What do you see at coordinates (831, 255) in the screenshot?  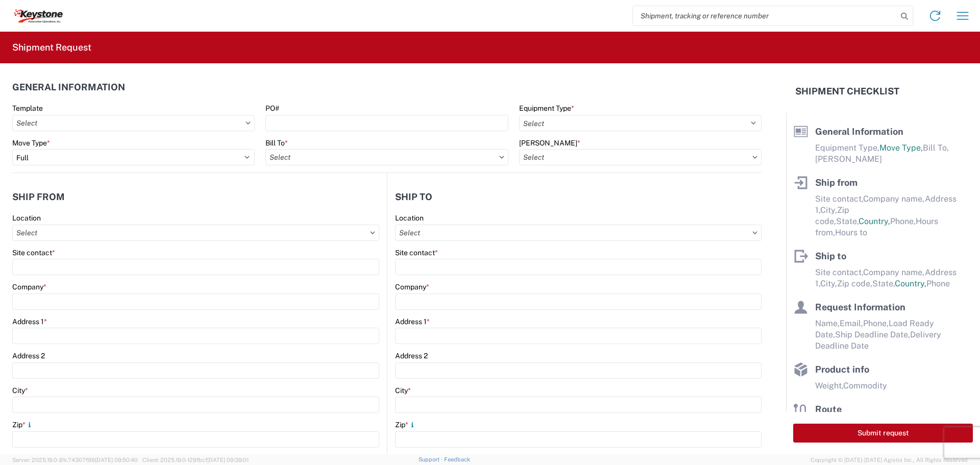 I see `span: Ship to` at bounding box center [831, 255].